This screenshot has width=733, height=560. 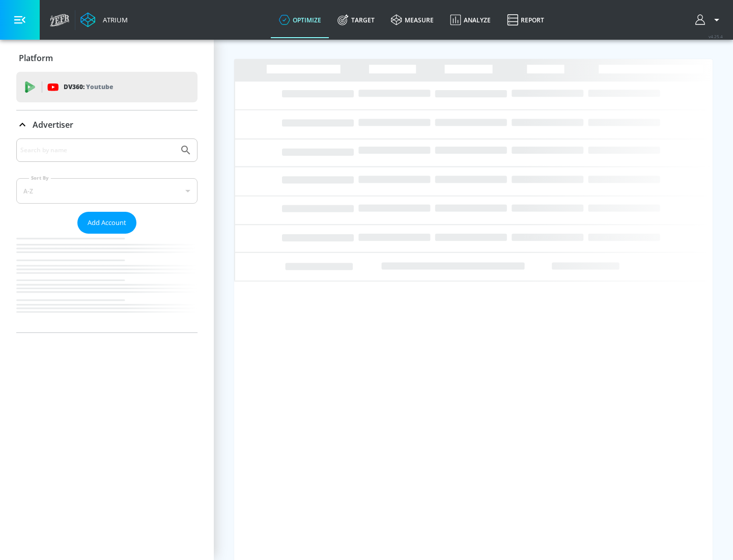 What do you see at coordinates (36, 58) in the screenshot?
I see `p: Platform` at bounding box center [36, 58].